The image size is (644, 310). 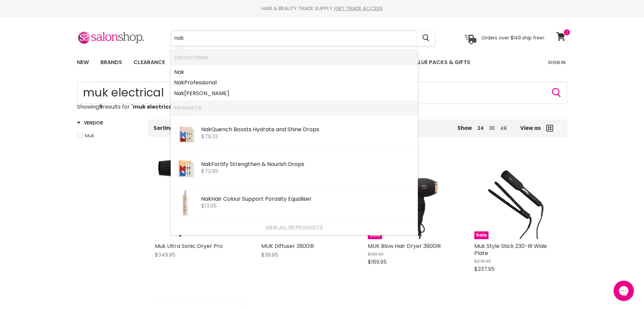 I want to click on img: NAK05-020.webp, so click(x=186, y=203).